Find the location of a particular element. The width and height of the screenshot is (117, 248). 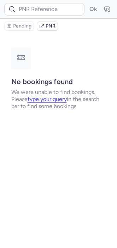

p: We were unable to find bookings. is located at coordinates (59, 92).